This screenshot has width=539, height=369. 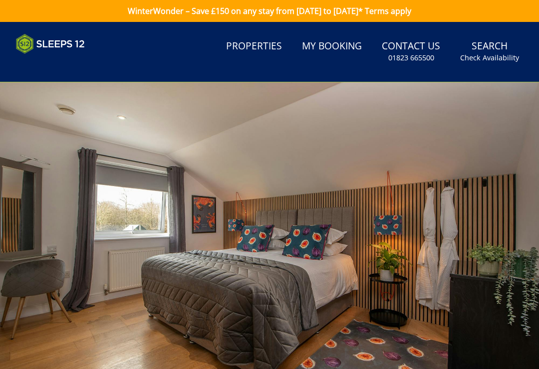 I want to click on img: Sleeps 12, so click(x=50, y=44).